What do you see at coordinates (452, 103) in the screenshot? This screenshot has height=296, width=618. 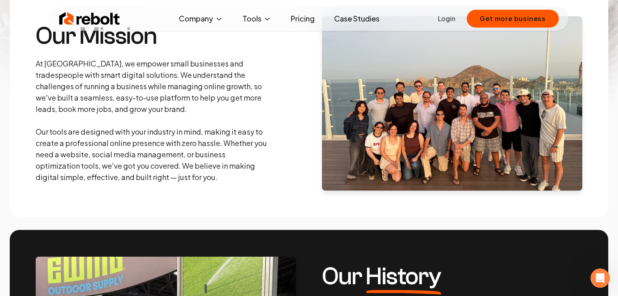 I see `img: About` at bounding box center [452, 103].